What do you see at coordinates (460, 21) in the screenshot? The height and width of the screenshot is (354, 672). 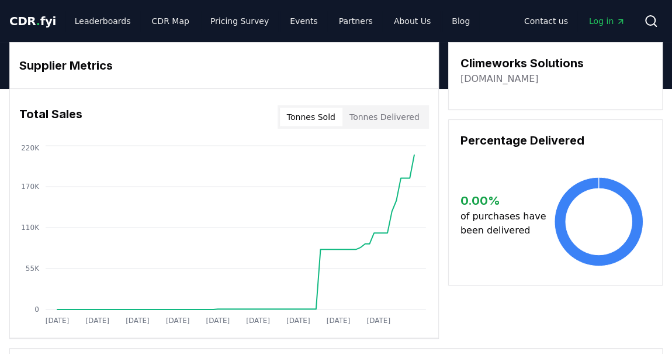 I see `a: Blog` at bounding box center [460, 21].